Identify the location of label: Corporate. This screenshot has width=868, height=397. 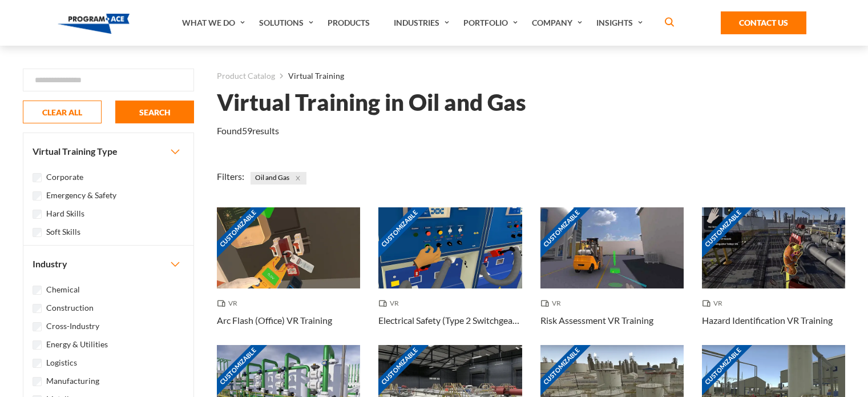
(65, 177).